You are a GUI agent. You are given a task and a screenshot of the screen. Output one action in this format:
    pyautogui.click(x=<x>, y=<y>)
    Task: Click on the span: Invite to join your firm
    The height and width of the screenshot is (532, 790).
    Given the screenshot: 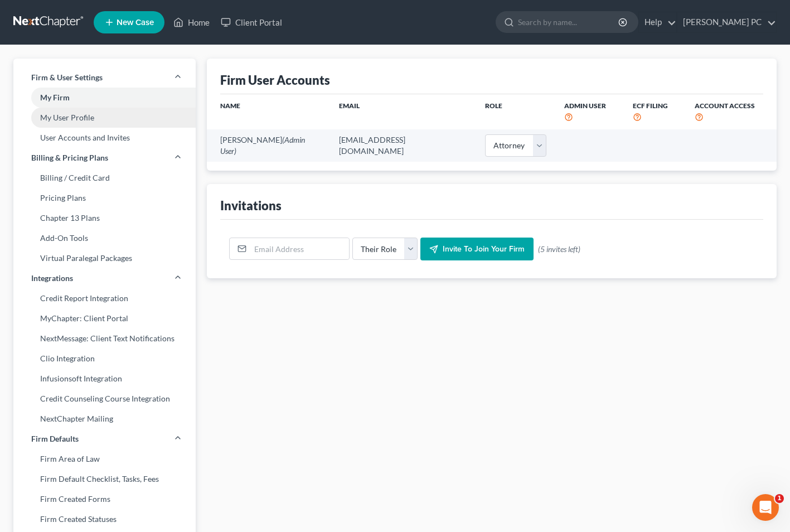 What is the action you would take?
    pyautogui.click(x=483, y=249)
    